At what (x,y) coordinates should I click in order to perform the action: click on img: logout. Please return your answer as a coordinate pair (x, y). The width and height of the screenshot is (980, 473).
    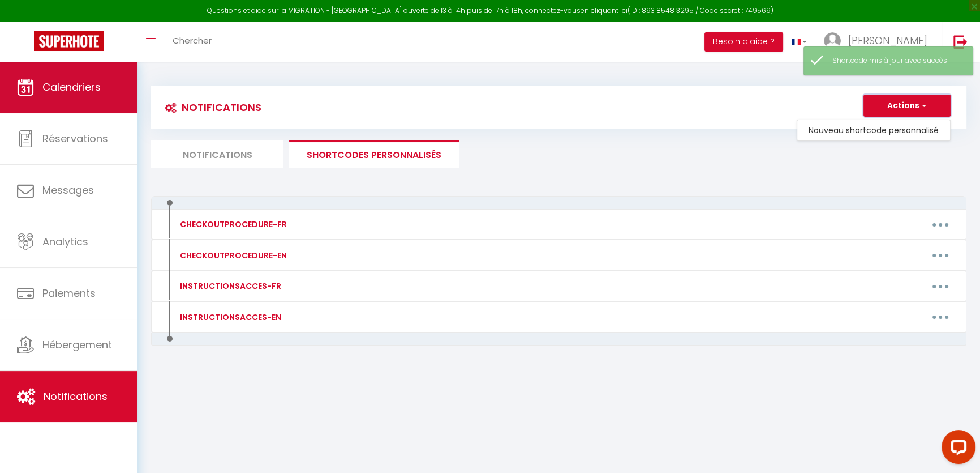
    Looking at the image, I should click on (961, 41).